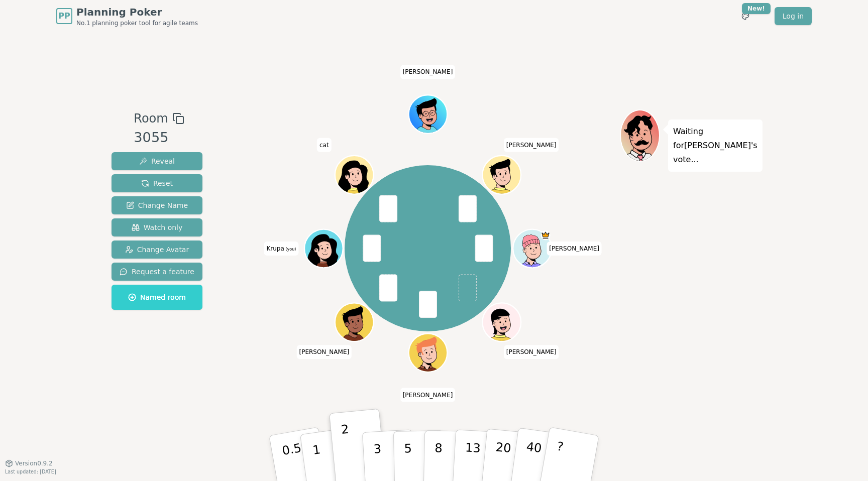 The width and height of the screenshot is (868, 481). What do you see at coordinates (545, 235) in the screenshot?
I see `span: Corey is the host` at bounding box center [545, 235].